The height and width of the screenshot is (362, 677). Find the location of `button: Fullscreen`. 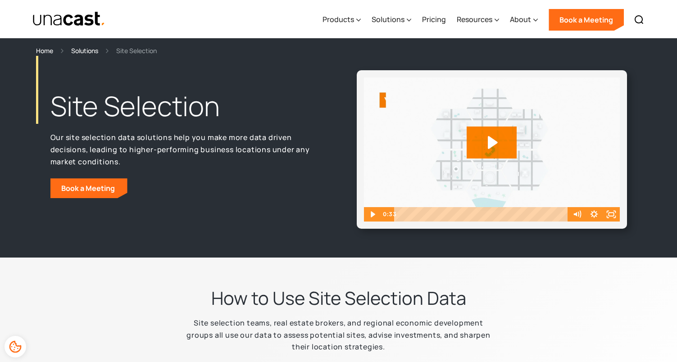

button: Fullscreen is located at coordinates (611, 214).